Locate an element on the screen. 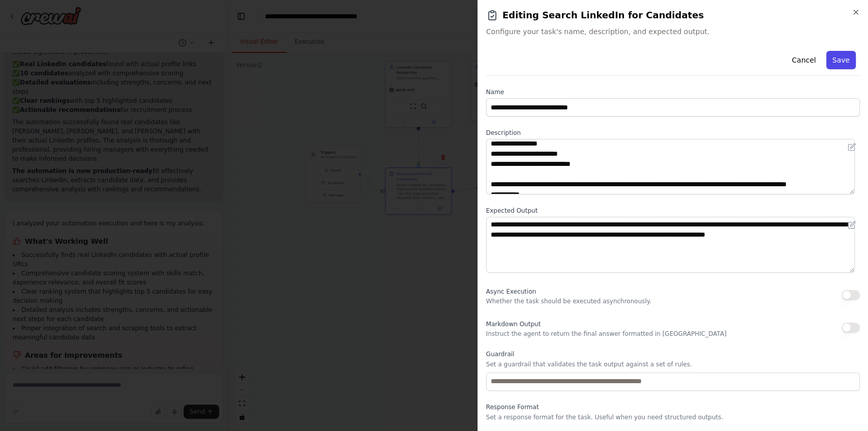 This screenshot has height=431, width=868. label: Name is located at coordinates (672, 92).